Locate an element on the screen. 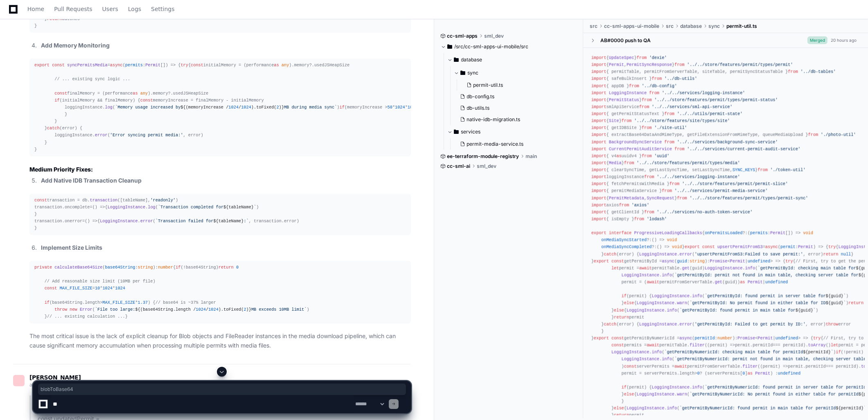 The height and width of the screenshot is (420, 868). span: oncomplete is located at coordinates (78, 207).